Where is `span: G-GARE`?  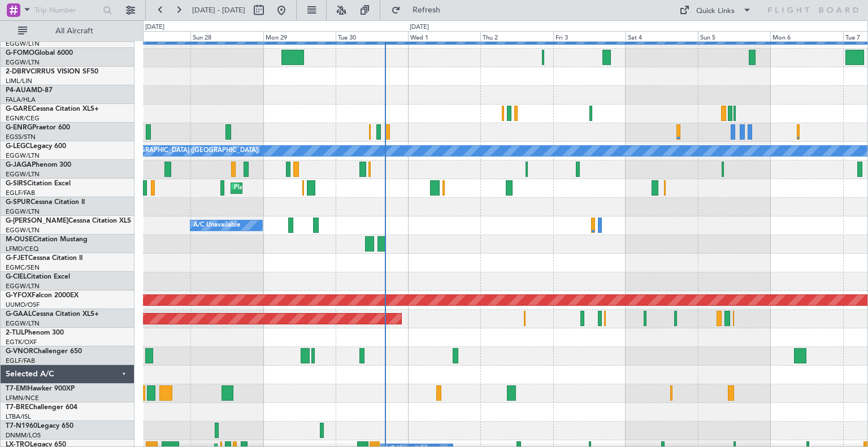
span: G-GARE is located at coordinates (18, 109).